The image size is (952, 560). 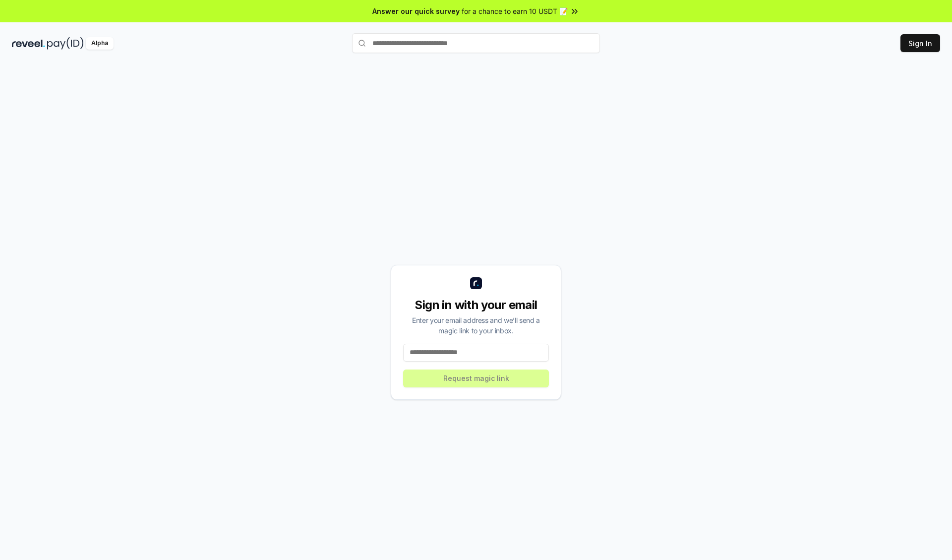 What do you see at coordinates (476, 325) in the screenshot?
I see `div: Enter your email address and we’ll send a magic link to your inbox.` at bounding box center [476, 325].